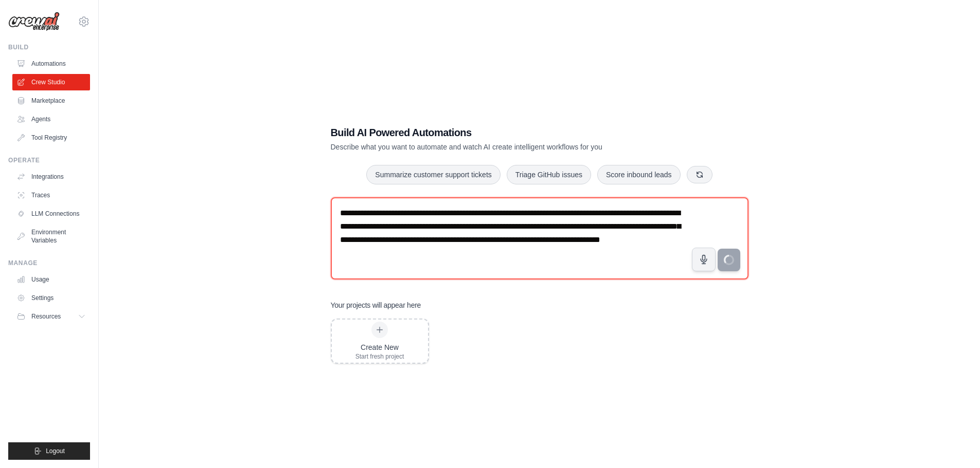 The image size is (980, 468). Describe the element at coordinates (51, 298) in the screenshot. I see `a: Settings` at that location.